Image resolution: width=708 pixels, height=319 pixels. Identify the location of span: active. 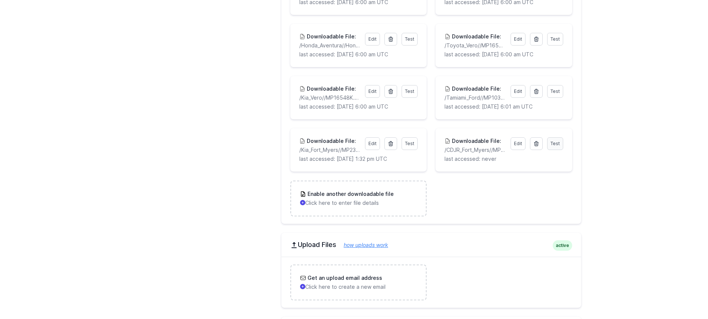
(562, 246).